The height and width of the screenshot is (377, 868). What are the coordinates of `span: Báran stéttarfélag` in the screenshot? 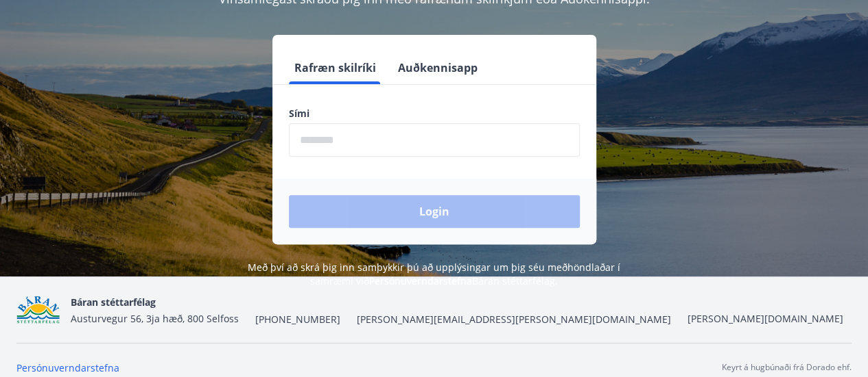 It's located at (113, 302).